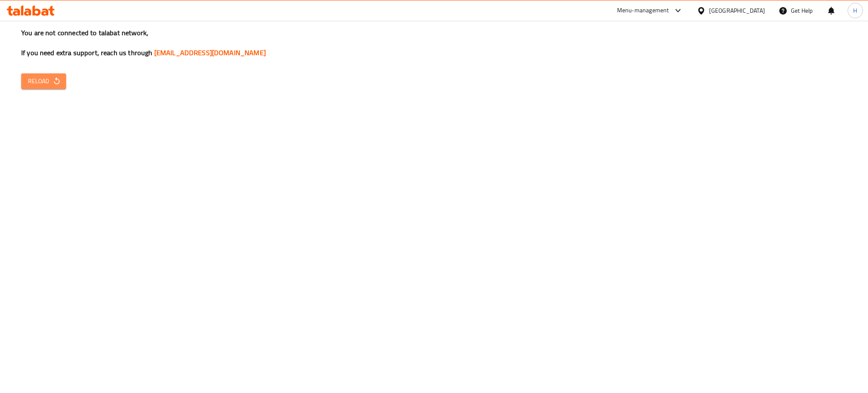 The width and height of the screenshot is (868, 393). I want to click on button: Reload, so click(43, 81).